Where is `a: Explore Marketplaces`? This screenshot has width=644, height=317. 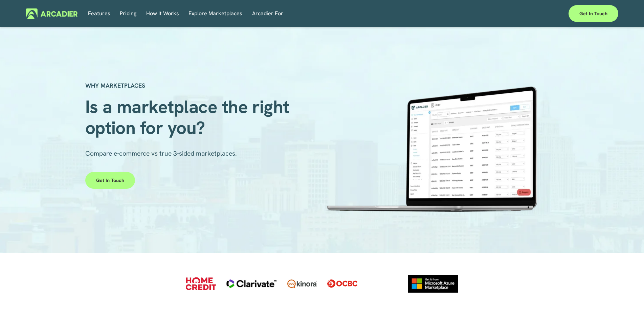 a: Explore Marketplaces is located at coordinates (215, 14).